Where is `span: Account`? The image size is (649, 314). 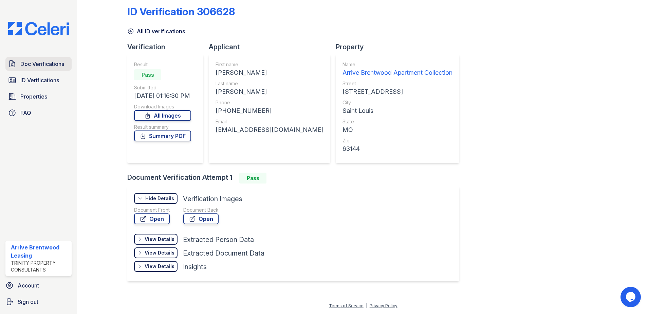
span: Account is located at coordinates (28, 285).